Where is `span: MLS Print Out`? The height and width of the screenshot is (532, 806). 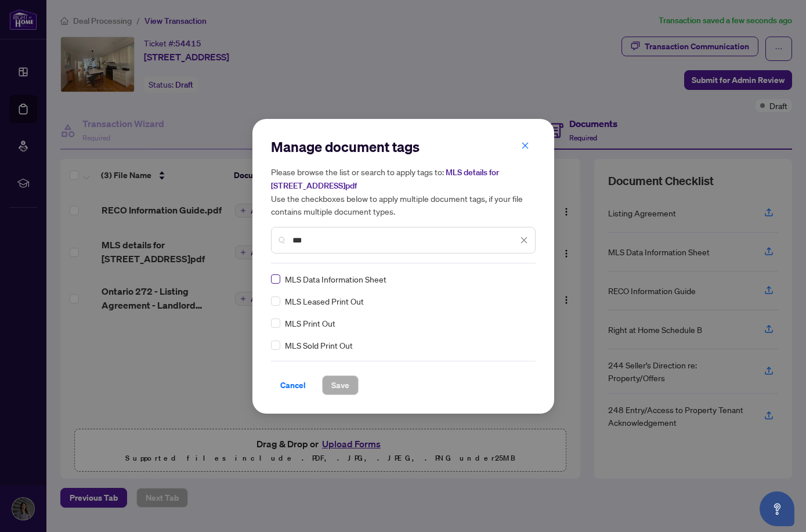
span: MLS Print Out is located at coordinates (310, 323).